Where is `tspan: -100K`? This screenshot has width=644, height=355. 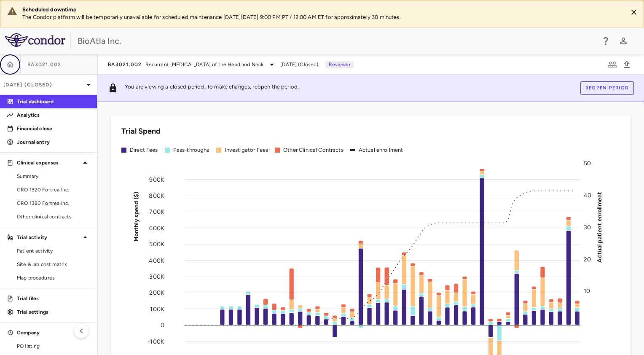
tspan: -100K is located at coordinates (156, 341).